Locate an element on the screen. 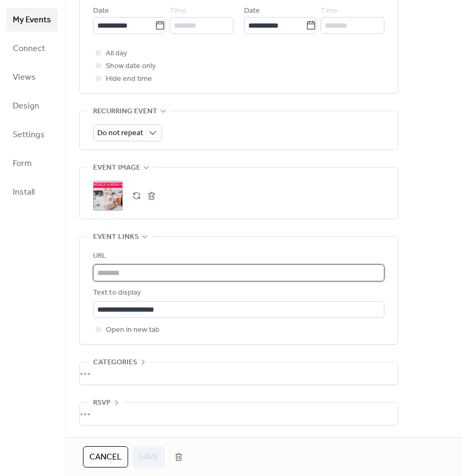  span: Cancel is located at coordinates (105, 457).